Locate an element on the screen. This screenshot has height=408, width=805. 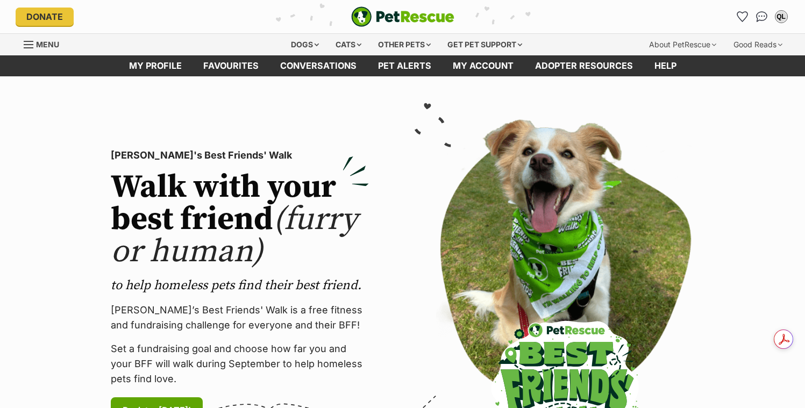
a: Menu is located at coordinates (45, 44).